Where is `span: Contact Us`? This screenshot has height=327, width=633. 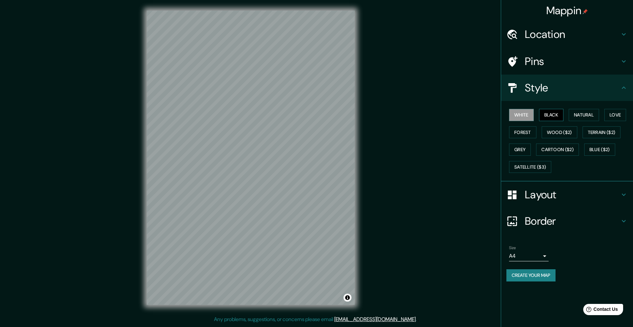
span: Contact Us is located at coordinates (31, 8).